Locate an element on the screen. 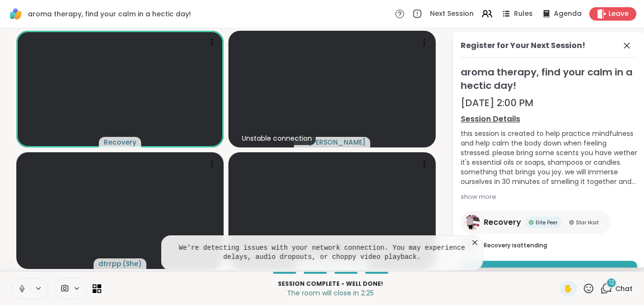 The image size is (644, 305). p: Session Complete - well done! is located at coordinates (330, 284).